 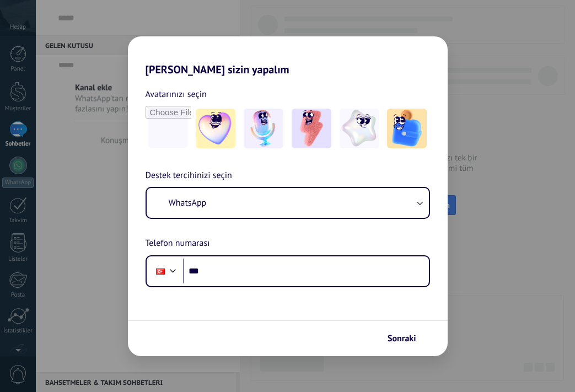 What do you see at coordinates (407, 128) in the screenshot?
I see `img: -5.jpeg` at bounding box center [407, 128].